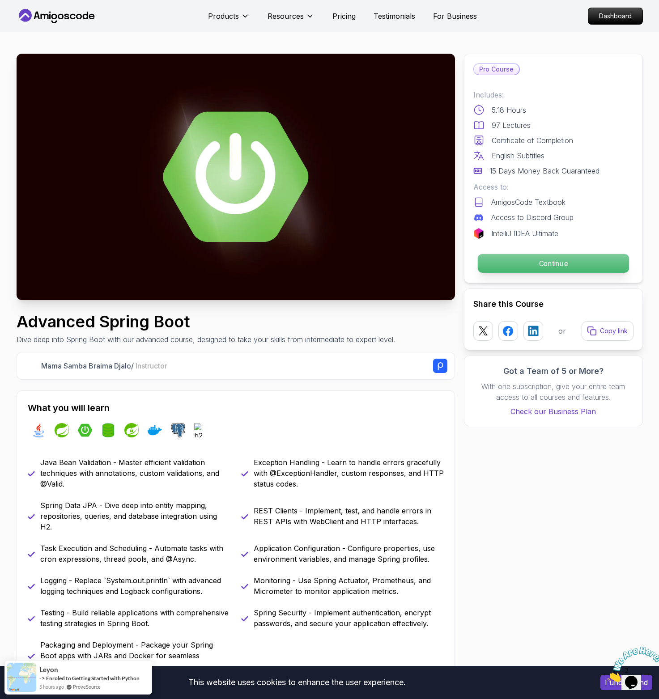 The height and width of the screenshot is (699, 659). What do you see at coordinates (297, 683) in the screenshot?
I see `div: This website uses cookies to enhance the user experience.` at bounding box center [297, 683].